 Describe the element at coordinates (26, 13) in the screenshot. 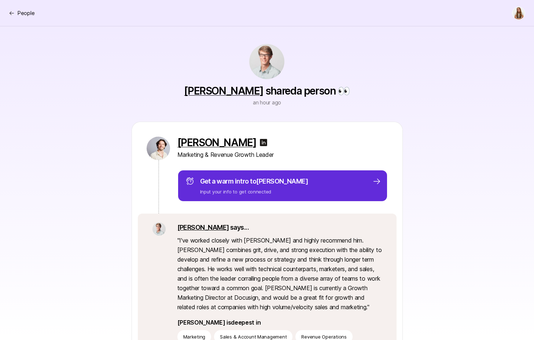

I see `p: People` at that location.